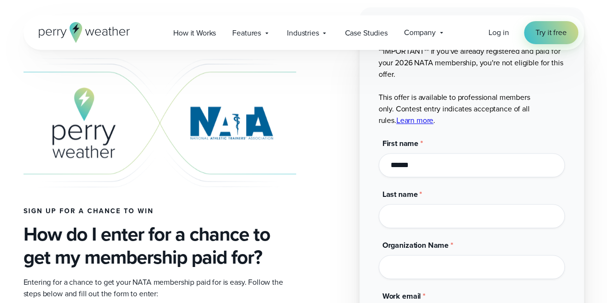 The image size is (607, 303). I want to click on span: Company, so click(420, 33).